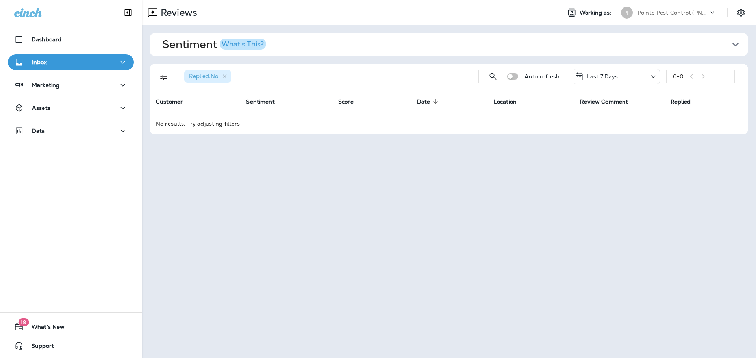 This screenshot has width=756, height=358. What do you see at coordinates (39, 62) in the screenshot?
I see `p: Inbox` at bounding box center [39, 62].